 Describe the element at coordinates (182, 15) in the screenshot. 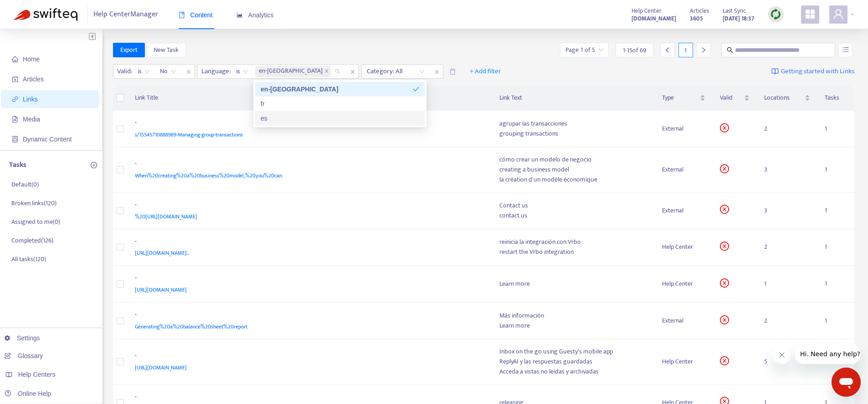

I see `span: book` at that location.